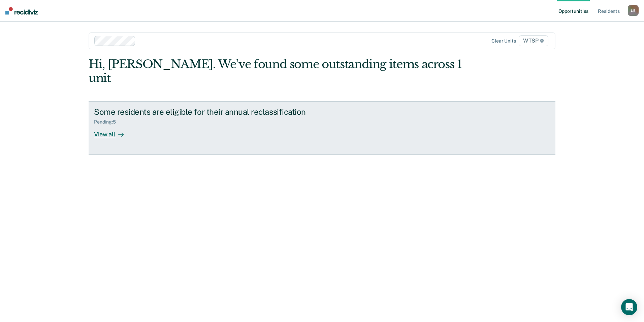 Image resolution: width=644 pixels, height=322 pixels. What do you see at coordinates (213, 112) in the screenshot?
I see `div: Some residents are eligible for their annual reclassification` at bounding box center [213, 112].